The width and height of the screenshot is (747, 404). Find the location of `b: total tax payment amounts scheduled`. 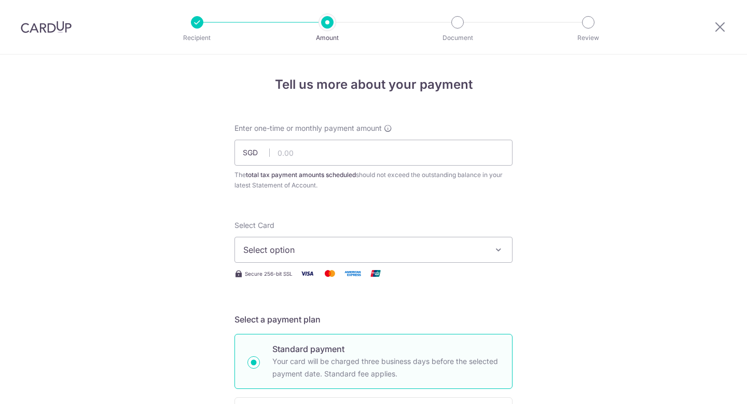

b: total tax payment amounts scheduled is located at coordinates (301, 174).